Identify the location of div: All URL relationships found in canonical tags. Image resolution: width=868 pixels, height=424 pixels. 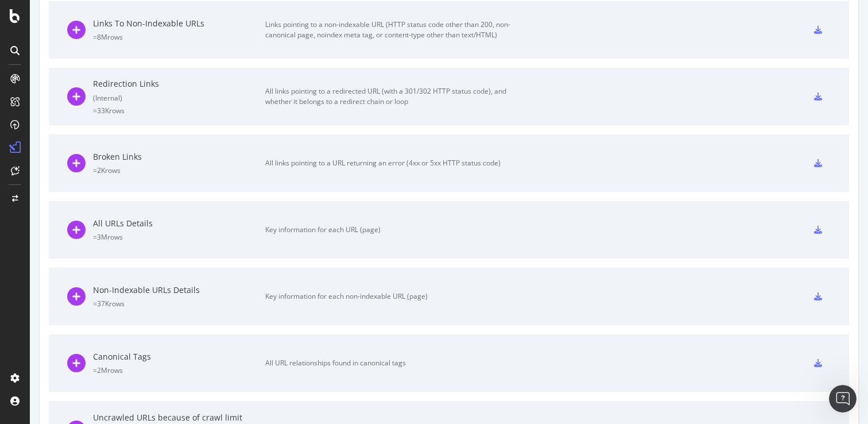
(394, 363).